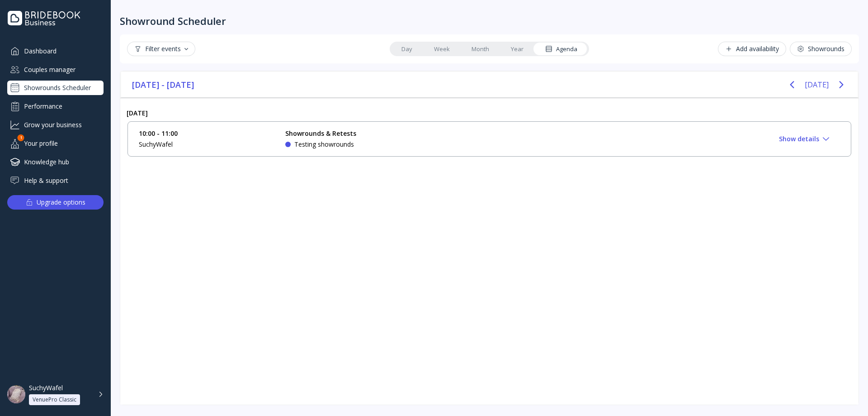  Describe the element at coordinates (207, 133) in the screenshot. I see `div: 10:00 - 11:00` at that location.